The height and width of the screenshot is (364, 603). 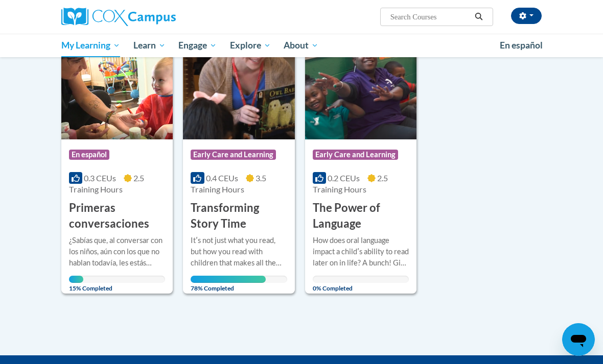 I want to click on span: Explore, so click(x=250, y=45).